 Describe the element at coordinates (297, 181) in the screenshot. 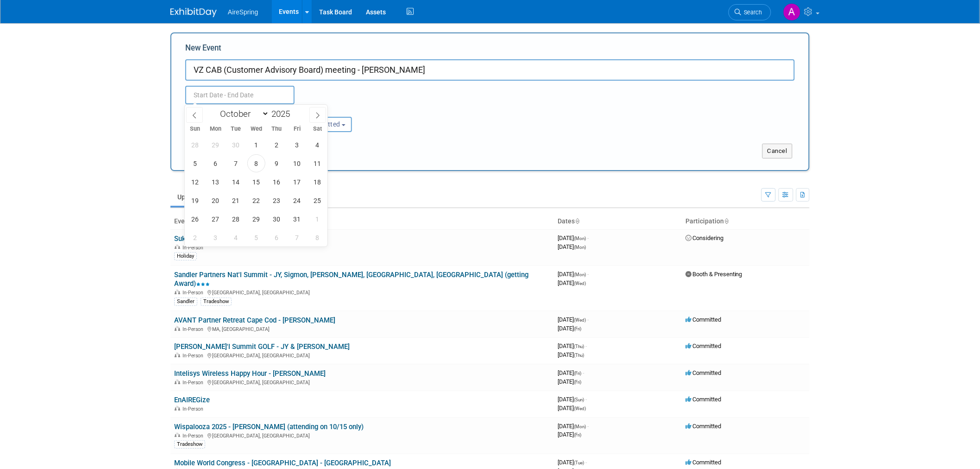

I see `span: October 17, 2025` at that location.